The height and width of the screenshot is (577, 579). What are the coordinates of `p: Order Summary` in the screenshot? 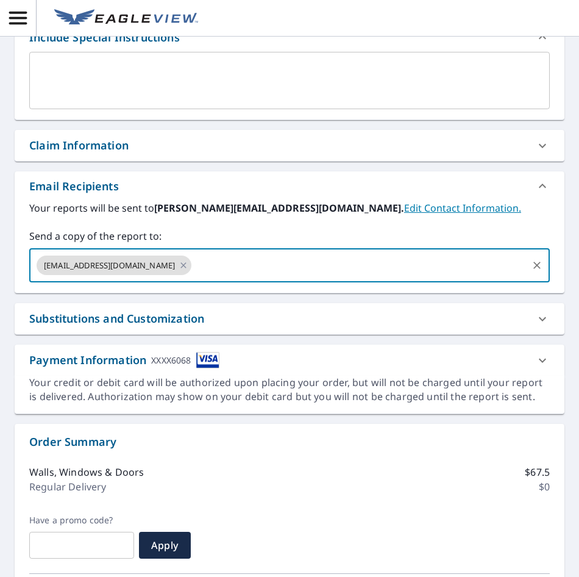 It's located at (290, 442).